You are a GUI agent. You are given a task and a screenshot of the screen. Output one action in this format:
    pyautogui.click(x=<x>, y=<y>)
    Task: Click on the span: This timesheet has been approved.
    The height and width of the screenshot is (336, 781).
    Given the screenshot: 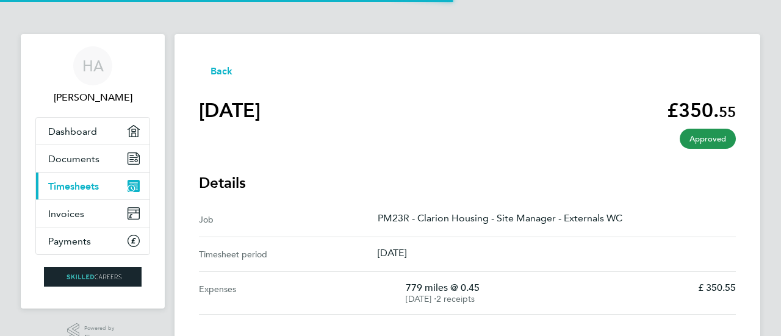 What is the action you would take?
    pyautogui.click(x=708, y=139)
    